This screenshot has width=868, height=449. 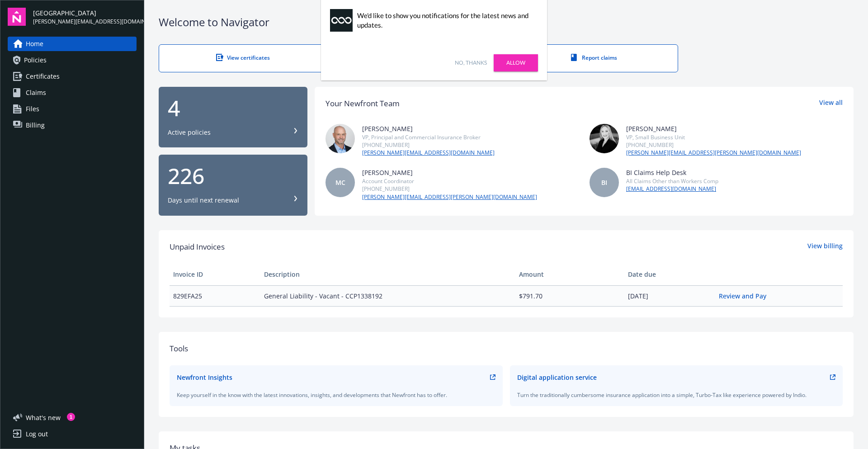 What do you see at coordinates (506, 348) in the screenshot?
I see `div: Tools` at bounding box center [506, 348].